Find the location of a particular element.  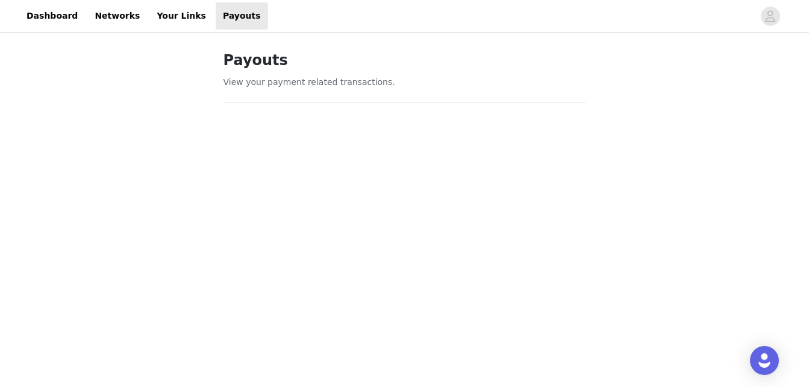

div: Open Intercom Messenger is located at coordinates (764, 360).